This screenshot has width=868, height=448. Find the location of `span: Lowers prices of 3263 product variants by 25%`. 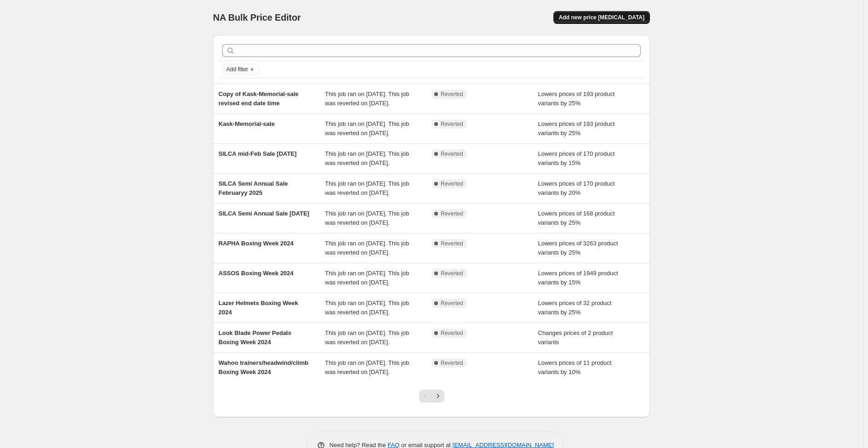

span: Lowers prices of 3263 product variants by 25% is located at coordinates (578, 248).